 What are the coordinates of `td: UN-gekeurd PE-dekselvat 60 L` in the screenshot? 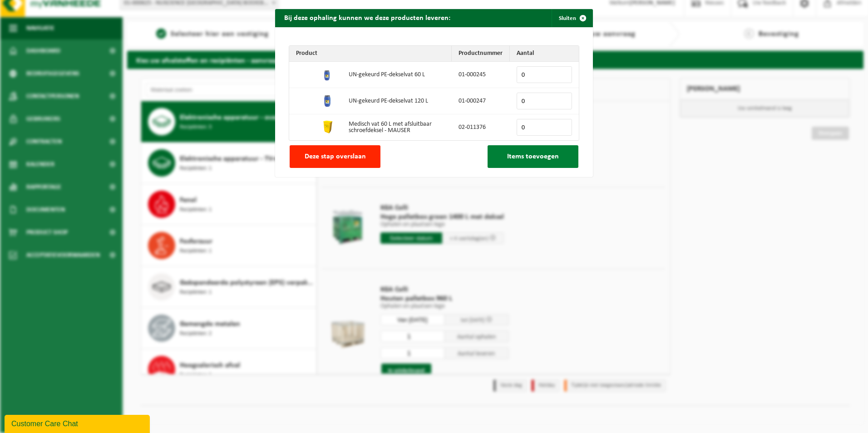 It's located at (397, 75).